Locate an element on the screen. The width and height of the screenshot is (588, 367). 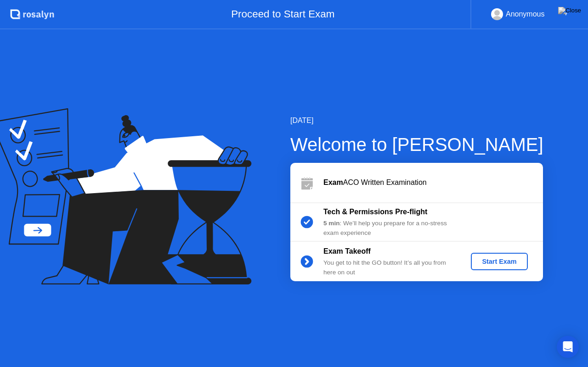
div: Open Intercom Messenger is located at coordinates (568, 347).